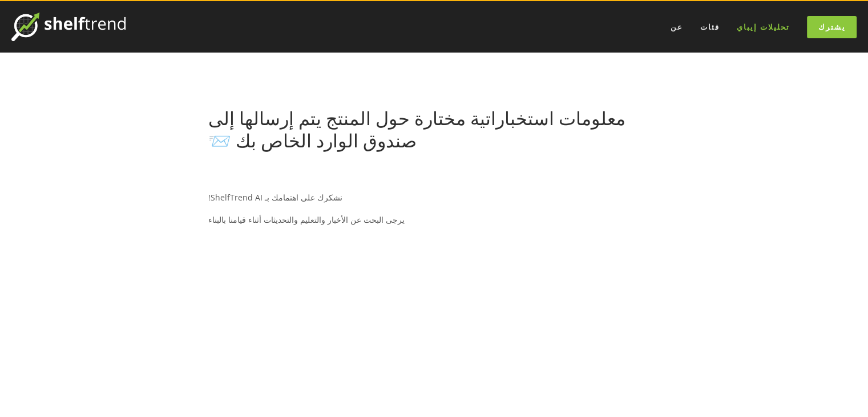  What do you see at coordinates (306, 219) in the screenshot?
I see `font: يرجى البحث عن الأخبار والتعليم والتحديثات أثناء قيامنا بالبناء` at bounding box center [306, 219].